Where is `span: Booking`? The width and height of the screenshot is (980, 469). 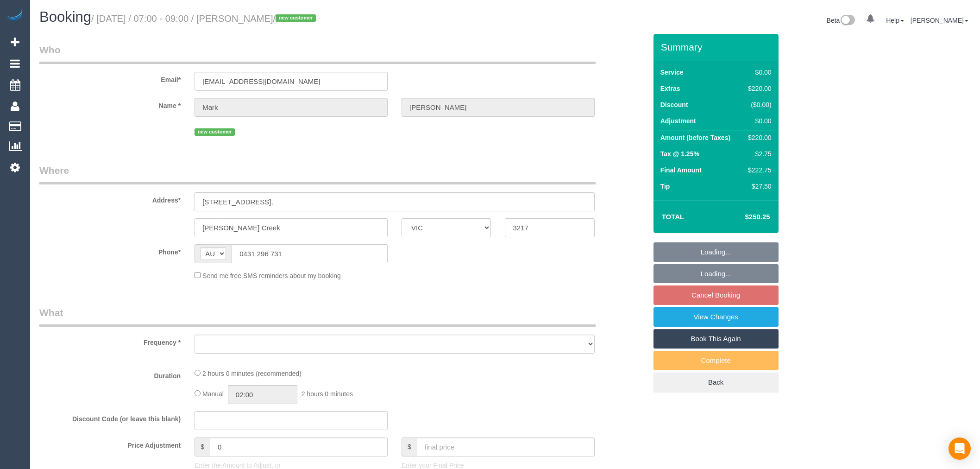 span: Booking is located at coordinates (65, 17).